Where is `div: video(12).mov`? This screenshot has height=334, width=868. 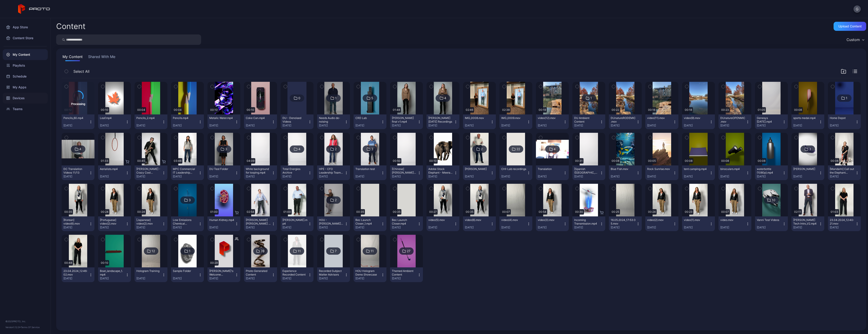
div: video(12).mov is located at coordinates (550, 118).